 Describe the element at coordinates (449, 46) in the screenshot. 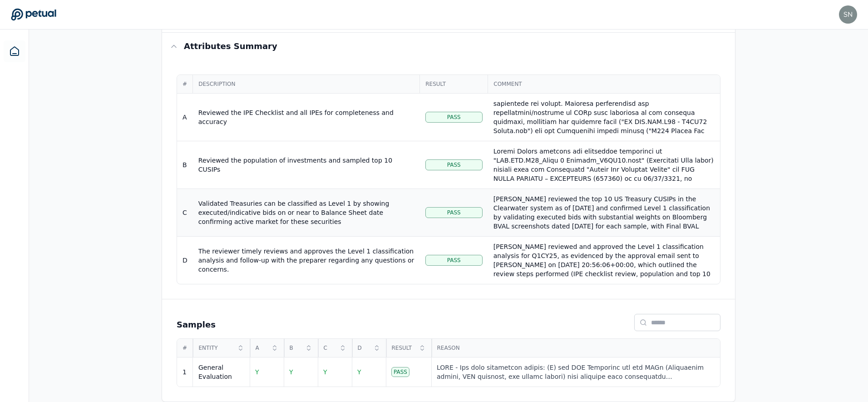

I see `button: Attributes summary` at that location.